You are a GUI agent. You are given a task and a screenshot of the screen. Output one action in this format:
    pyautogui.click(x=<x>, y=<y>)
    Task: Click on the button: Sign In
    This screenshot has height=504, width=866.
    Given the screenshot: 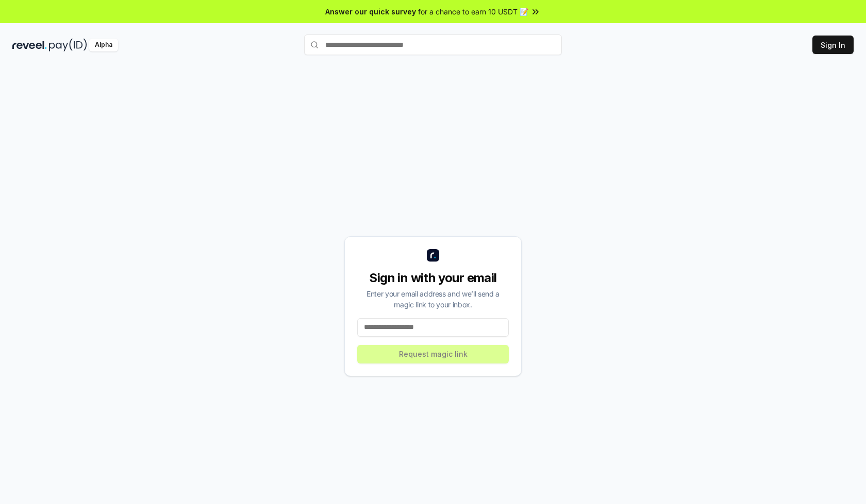 What is the action you would take?
    pyautogui.click(x=833, y=44)
    